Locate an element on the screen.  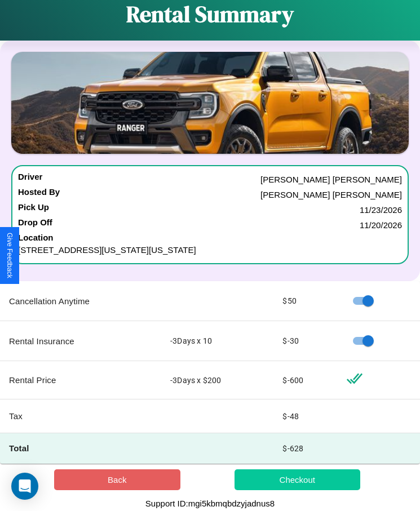
td: $ -48 is located at coordinates (305, 417).